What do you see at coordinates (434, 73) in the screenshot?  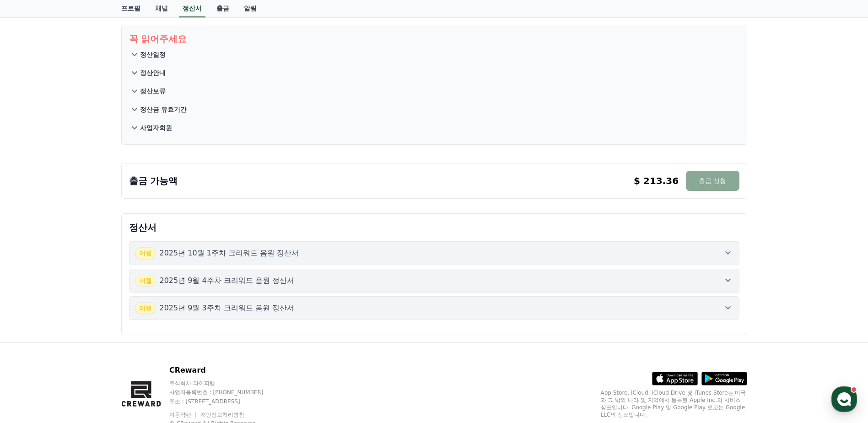 I see `button: 정산안내` at bounding box center [434, 73].